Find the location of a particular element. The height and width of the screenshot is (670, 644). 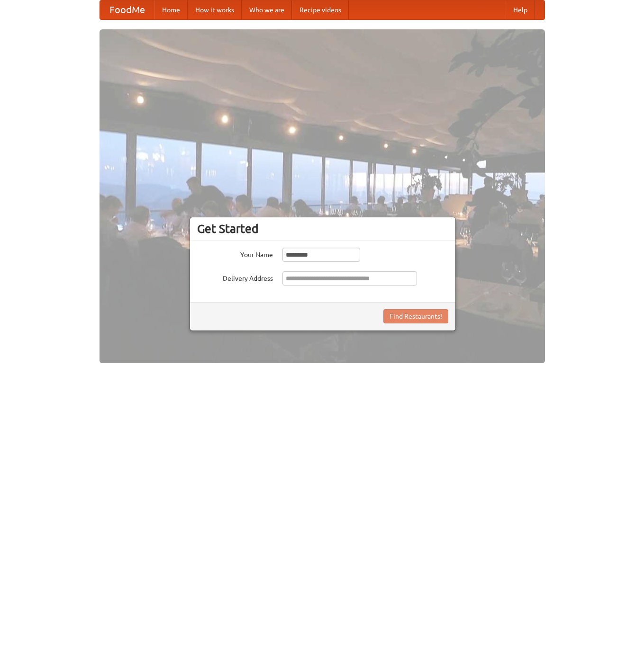

a: Recipe videos is located at coordinates (320, 10).